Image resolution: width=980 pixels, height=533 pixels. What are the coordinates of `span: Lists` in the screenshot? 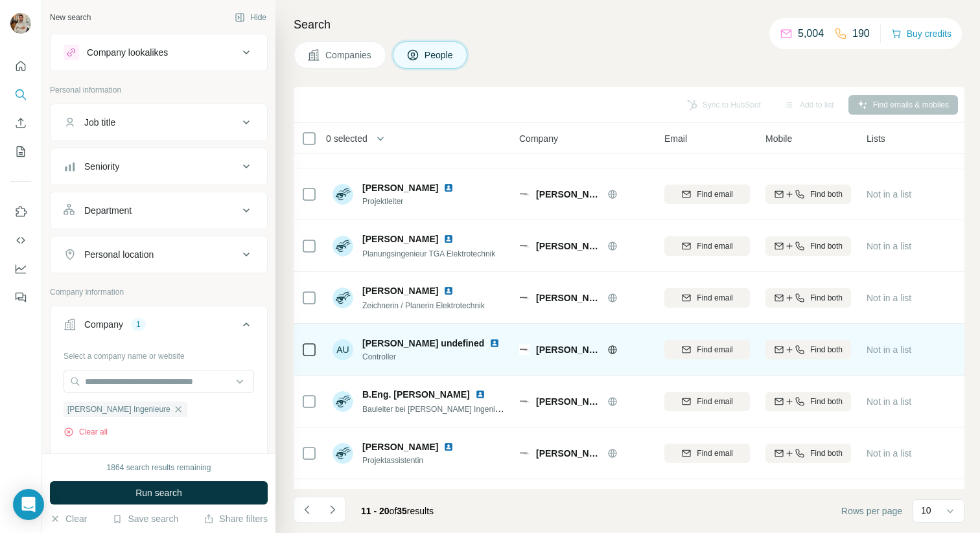 It's located at (875, 138).